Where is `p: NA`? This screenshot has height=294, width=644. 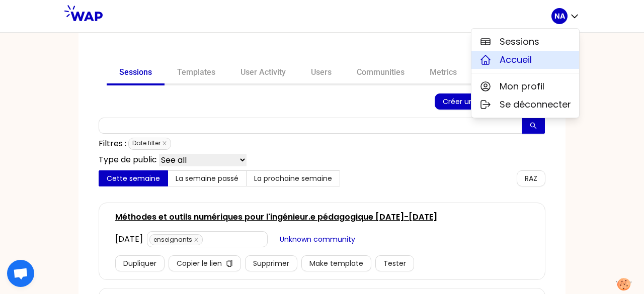 p: NA is located at coordinates (559, 16).